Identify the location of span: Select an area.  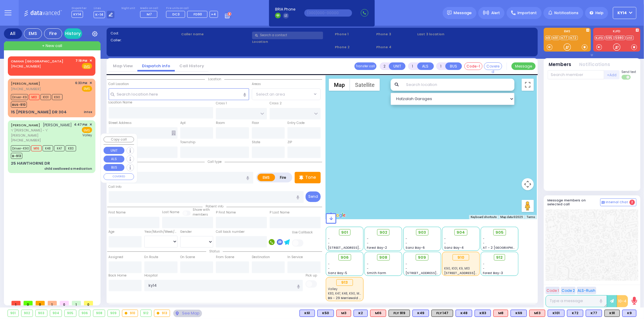
(271, 94).